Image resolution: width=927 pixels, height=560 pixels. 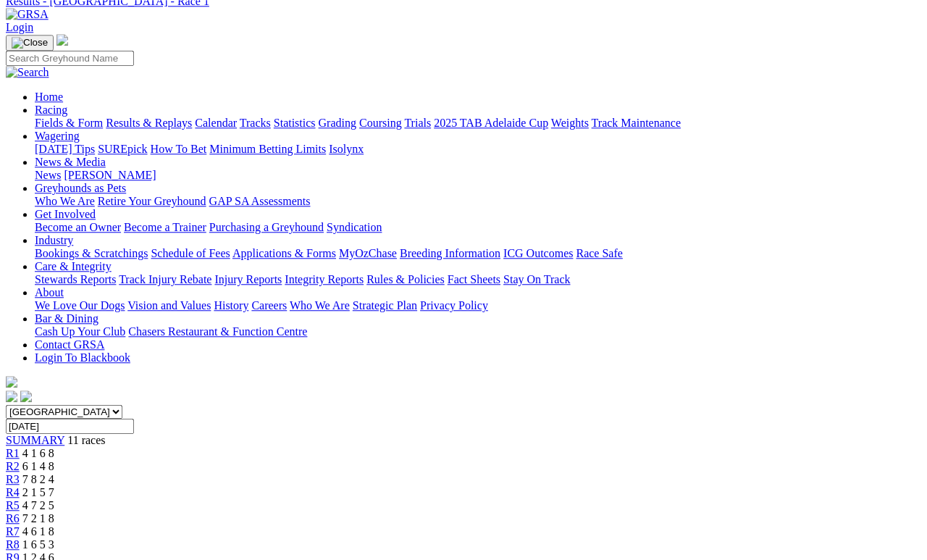 What do you see at coordinates (248, 279) in the screenshot?
I see `a: Injury Reports` at bounding box center [248, 279].